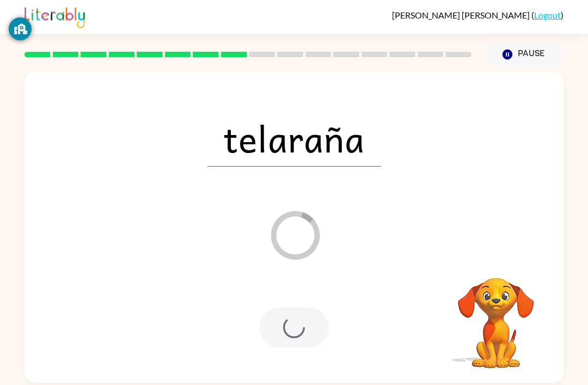  What do you see at coordinates (294, 138) in the screenshot?
I see `span: telaraña` at bounding box center [294, 138].